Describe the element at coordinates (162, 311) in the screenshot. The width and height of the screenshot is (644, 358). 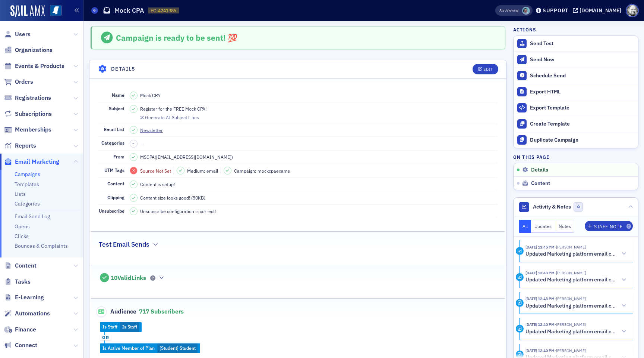
I see `span: 717 Subscribers` at that location.